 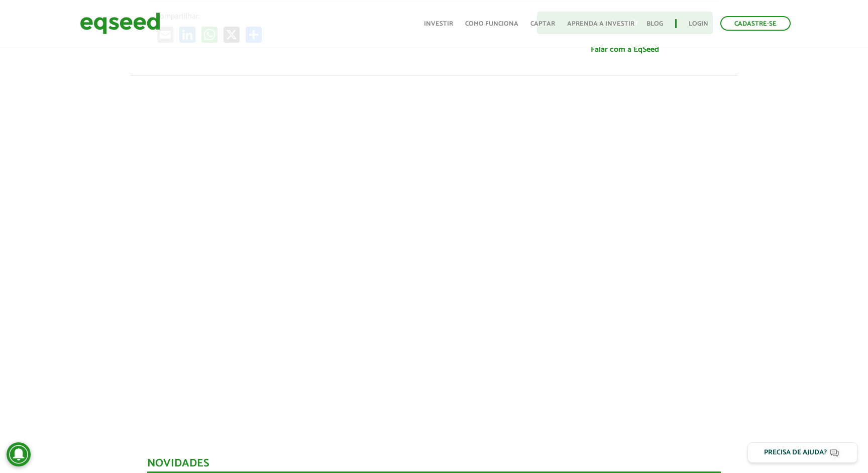 I want to click on a: Aprenda a investir, so click(x=601, y=24).